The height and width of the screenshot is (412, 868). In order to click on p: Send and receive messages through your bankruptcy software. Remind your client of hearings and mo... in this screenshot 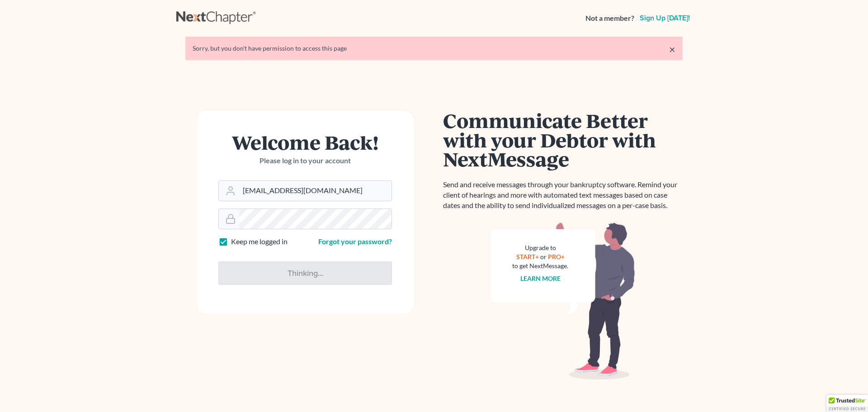, I will do `click(563, 195)`.